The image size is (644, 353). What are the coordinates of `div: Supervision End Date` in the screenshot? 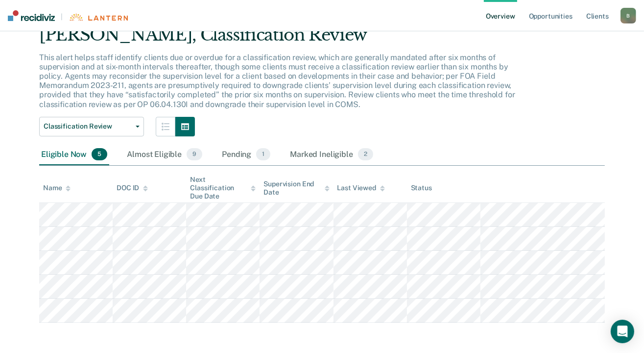 It's located at (296, 188).